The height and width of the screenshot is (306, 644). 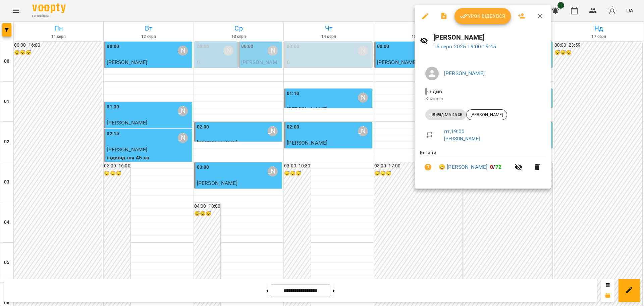 What do you see at coordinates (483, 16) in the screenshot?
I see `button: Урок відбувся` at bounding box center [483, 16].